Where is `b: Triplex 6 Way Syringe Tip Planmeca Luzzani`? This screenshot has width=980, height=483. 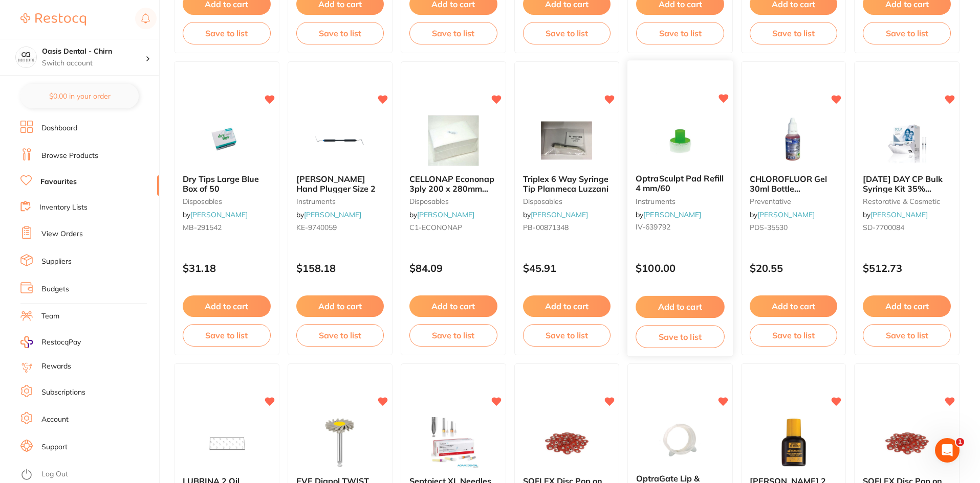 b: Triplex 6 Way Syringe Tip Planmeca Luzzani is located at coordinates (567, 184).